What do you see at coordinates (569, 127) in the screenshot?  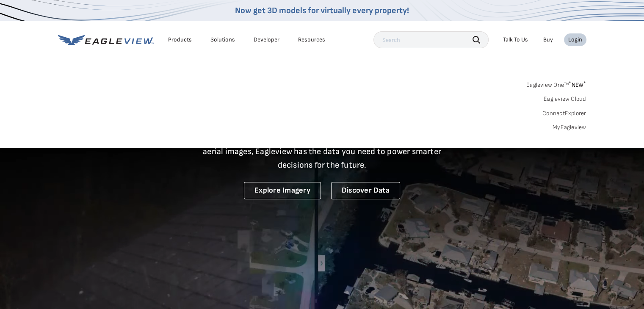 I see `a: MyEagleview` at bounding box center [569, 127].